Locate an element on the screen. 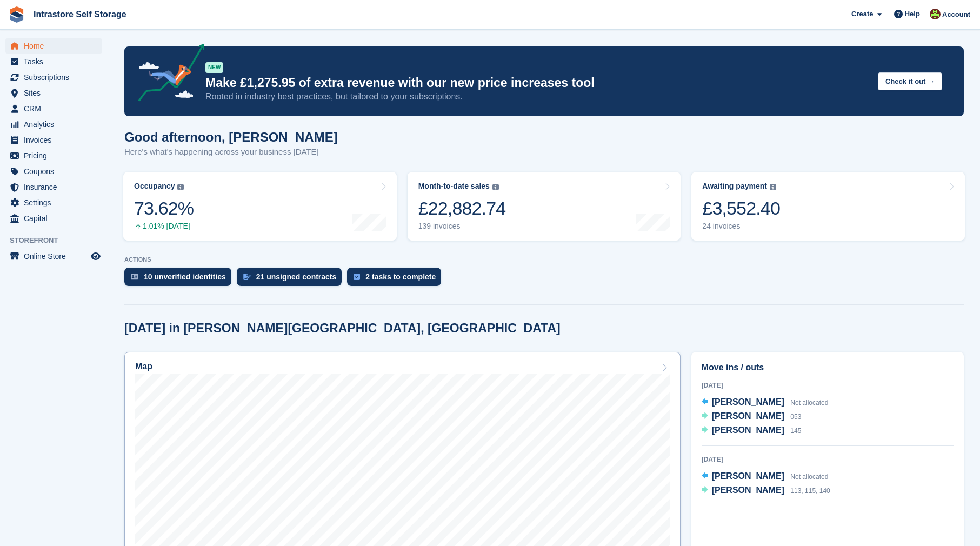  img: task-75834270c22a3079a89374b754ae025e5fb1db73e45f91037f5363f120a921f8.svg is located at coordinates (356, 277).